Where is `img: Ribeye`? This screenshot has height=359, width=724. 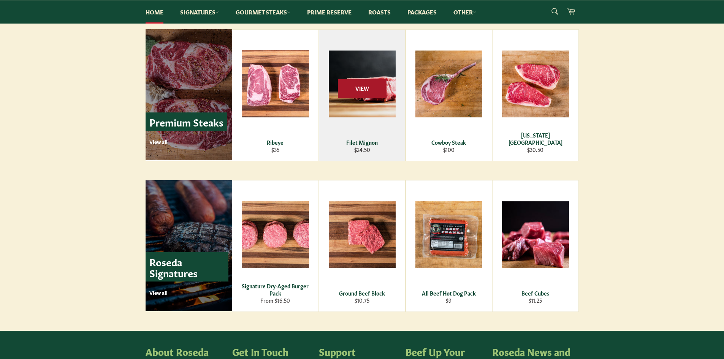 img: Ribeye is located at coordinates (275, 84).